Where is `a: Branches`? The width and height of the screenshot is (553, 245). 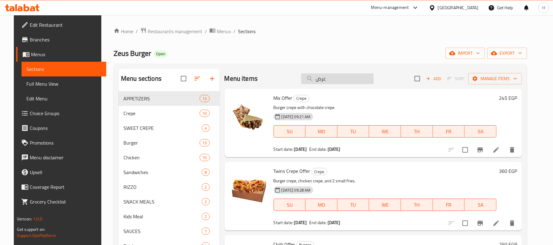 a: Branches is located at coordinates (61, 40).